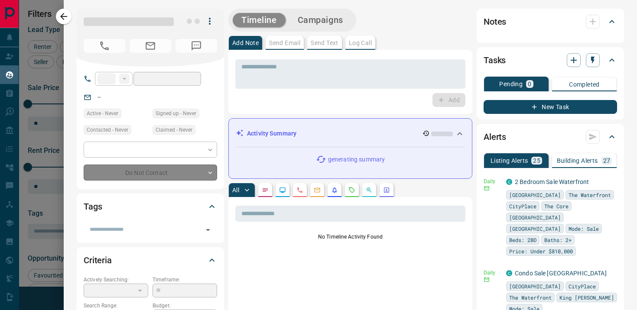  What do you see at coordinates (334, 190) in the screenshot?
I see `svg: Listing Alerts` at bounding box center [334, 190].